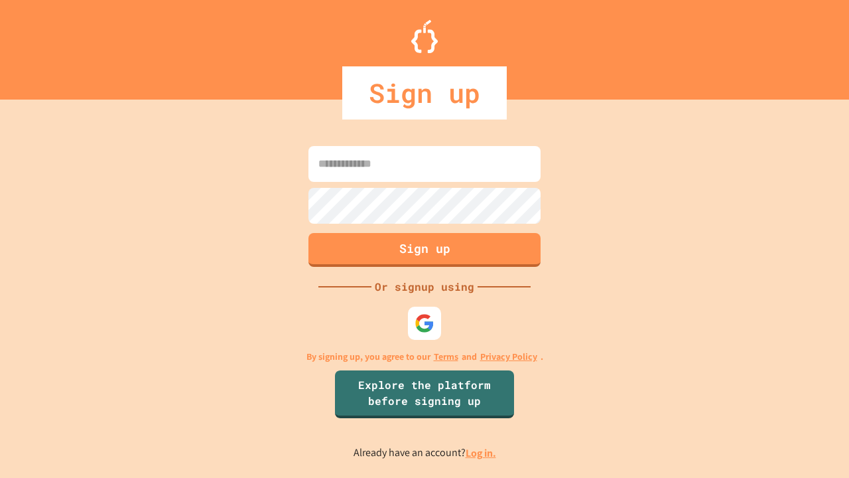 This screenshot has height=478, width=849. Describe the element at coordinates (425, 452) in the screenshot. I see `p: Already have an account?` at that location.